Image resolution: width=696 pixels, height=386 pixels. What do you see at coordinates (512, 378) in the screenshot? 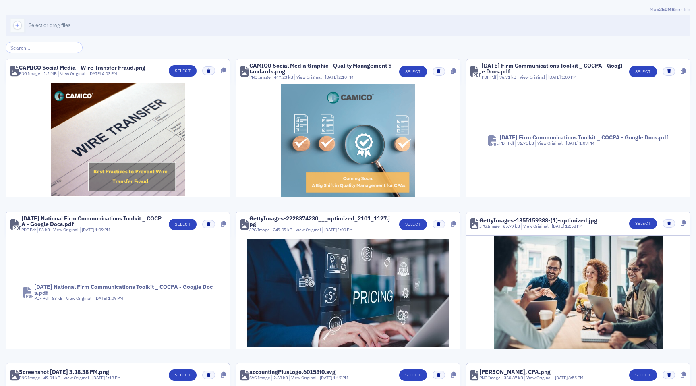
I see `div: 360.87 kB` at bounding box center [512, 378].